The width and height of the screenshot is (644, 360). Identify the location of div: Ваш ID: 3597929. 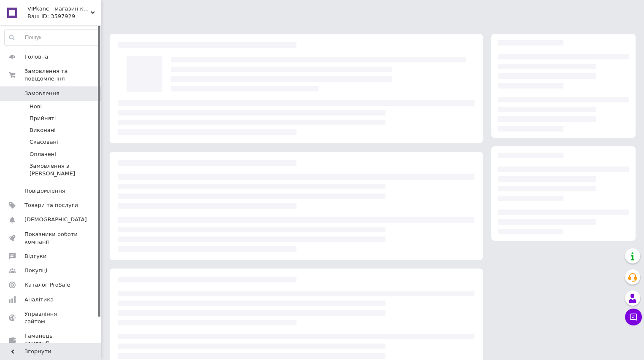
(64, 17).